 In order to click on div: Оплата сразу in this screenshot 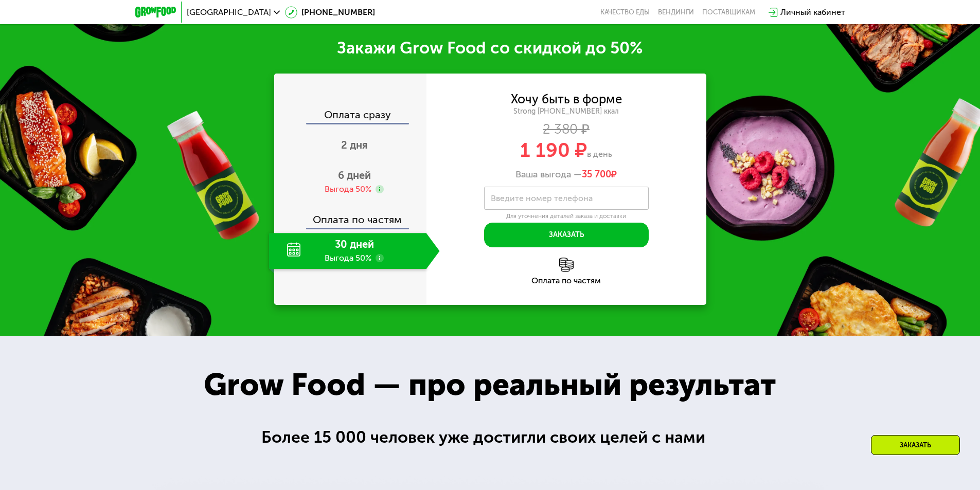, I will do `click(351, 116)`.